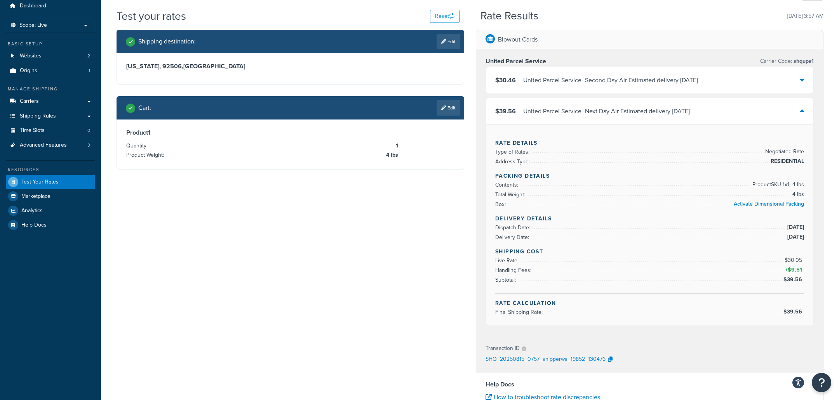 This screenshot has height=400, width=839. What do you see at coordinates (649, 252) in the screenshot?
I see `h4: Shipping Cost` at bounding box center [649, 252].